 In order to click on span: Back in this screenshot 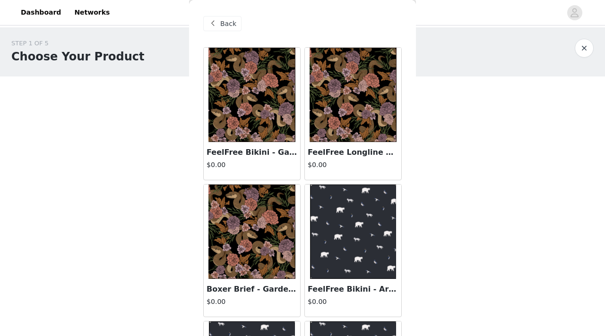, I will do `click(228, 24)`.